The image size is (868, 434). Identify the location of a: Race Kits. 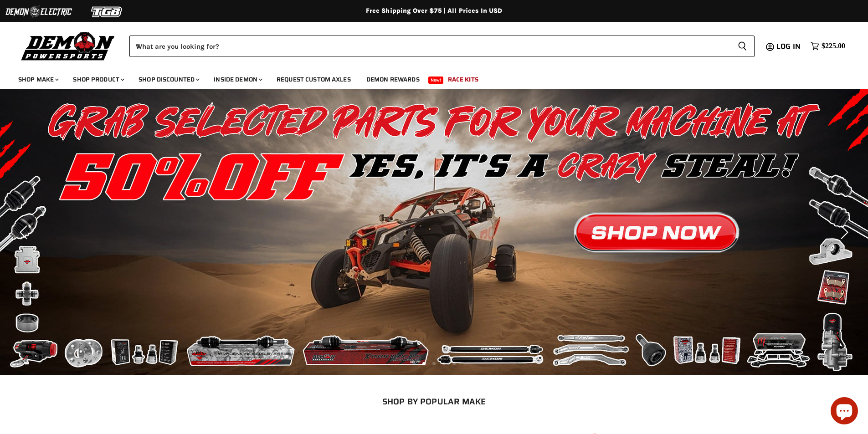
(463, 79).